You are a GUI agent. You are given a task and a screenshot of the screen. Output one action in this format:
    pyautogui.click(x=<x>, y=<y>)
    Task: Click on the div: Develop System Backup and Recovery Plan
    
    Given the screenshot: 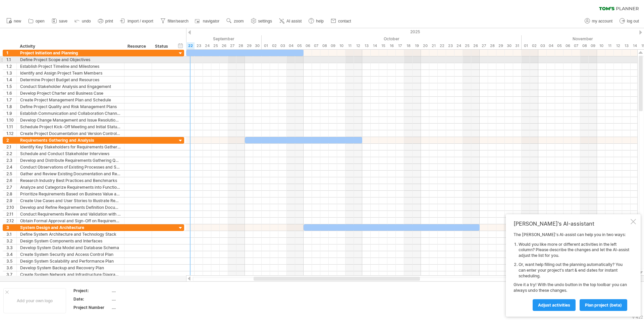 What is the action you would take?
    pyautogui.click(x=70, y=268)
    